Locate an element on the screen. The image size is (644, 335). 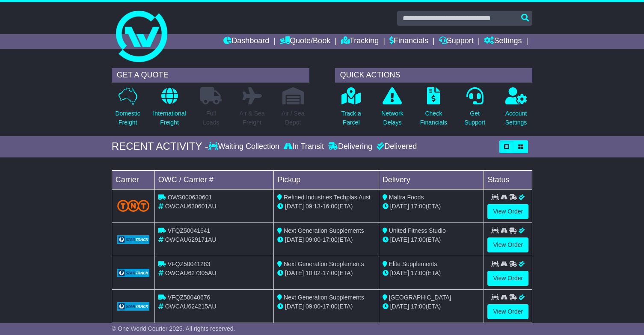
div: QUICK ACTIONS is located at coordinates (434, 75).